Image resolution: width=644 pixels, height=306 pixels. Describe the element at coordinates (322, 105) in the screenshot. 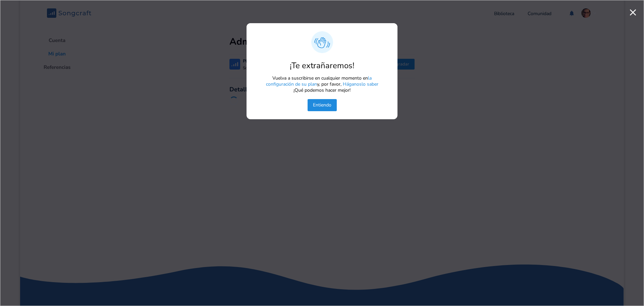

I see `font: Entiendo` at that location.